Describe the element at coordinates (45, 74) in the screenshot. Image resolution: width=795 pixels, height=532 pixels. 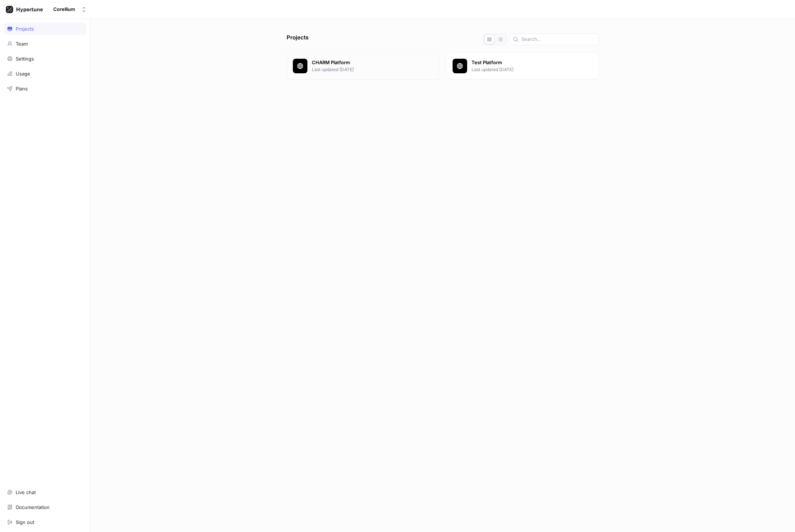
I see `a: Usage` at that location.